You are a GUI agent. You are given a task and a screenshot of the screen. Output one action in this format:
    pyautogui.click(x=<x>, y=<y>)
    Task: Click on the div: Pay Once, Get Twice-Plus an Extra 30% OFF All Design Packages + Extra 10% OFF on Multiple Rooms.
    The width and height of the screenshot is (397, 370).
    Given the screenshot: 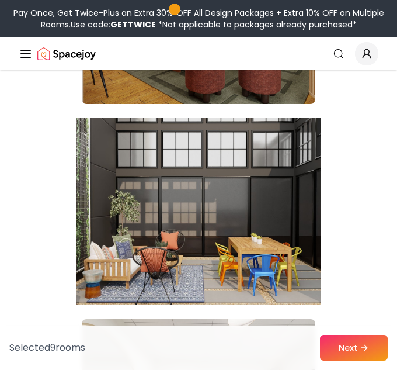 What is the action you would take?
    pyautogui.click(x=199, y=19)
    